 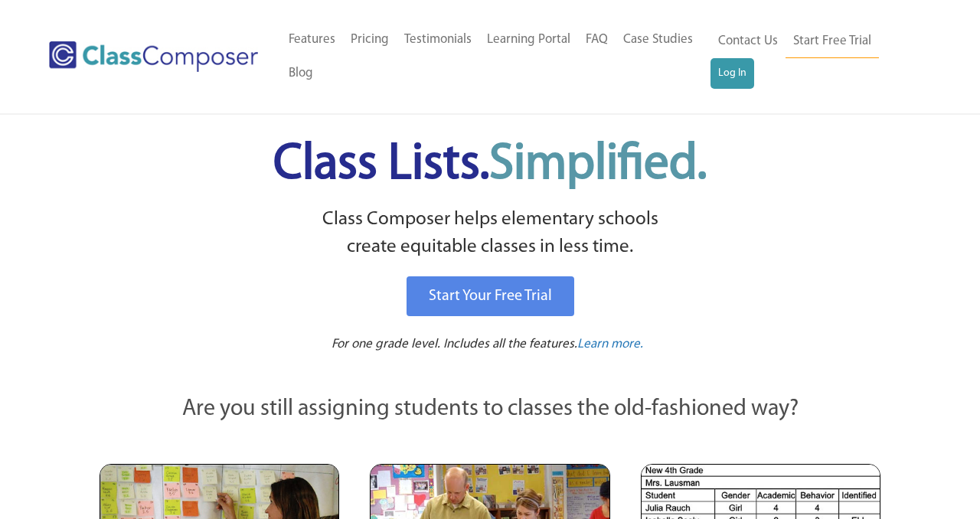 I want to click on a: Start Your Free Trial, so click(x=490, y=297).